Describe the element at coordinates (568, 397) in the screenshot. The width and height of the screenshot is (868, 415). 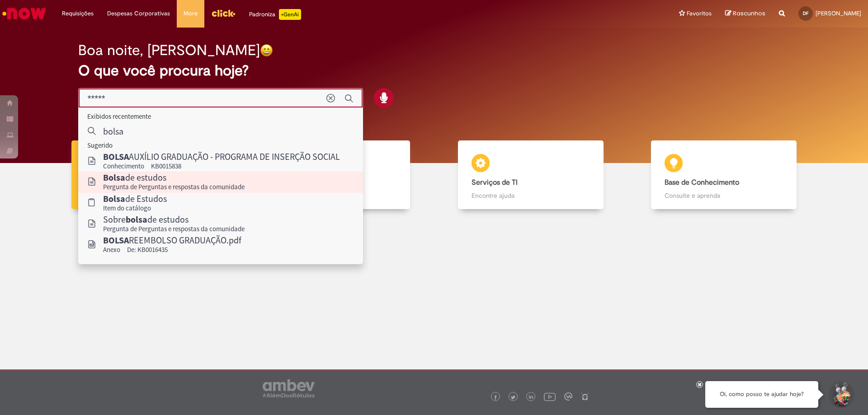
I see `img: logo_footer_workplace.png` at that location.